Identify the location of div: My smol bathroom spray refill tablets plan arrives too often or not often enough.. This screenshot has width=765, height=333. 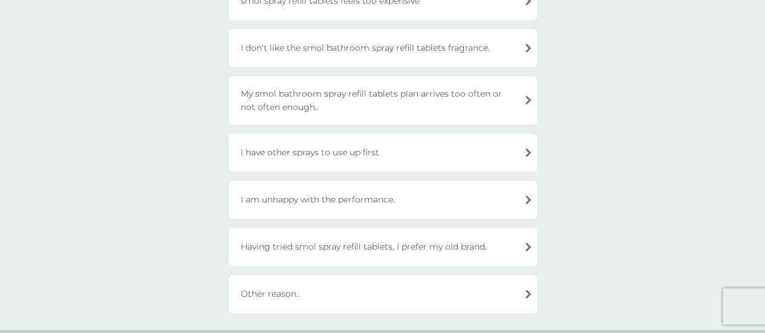
(383, 100).